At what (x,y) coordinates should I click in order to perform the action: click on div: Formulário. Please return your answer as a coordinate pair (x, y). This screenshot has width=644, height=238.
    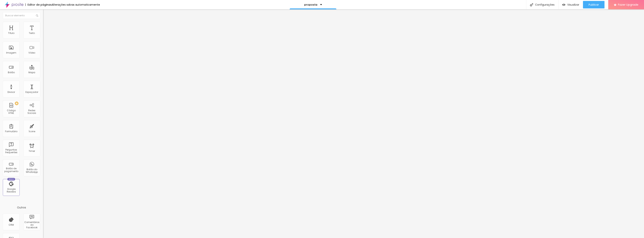
    Looking at the image, I should click on (11, 132).